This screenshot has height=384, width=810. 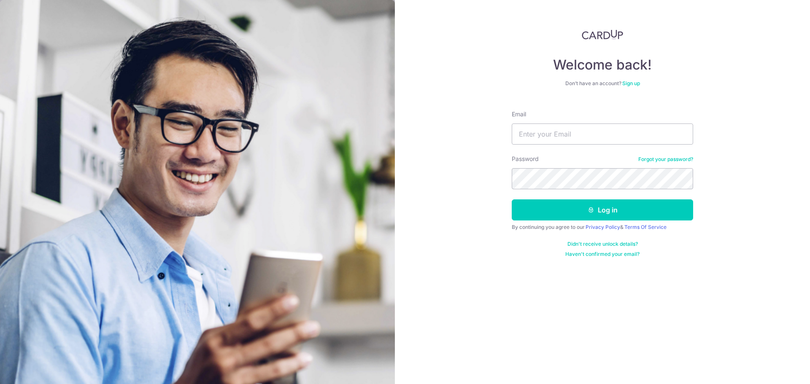 What do you see at coordinates (603, 210) in the screenshot?
I see `button: Log in` at bounding box center [603, 210].